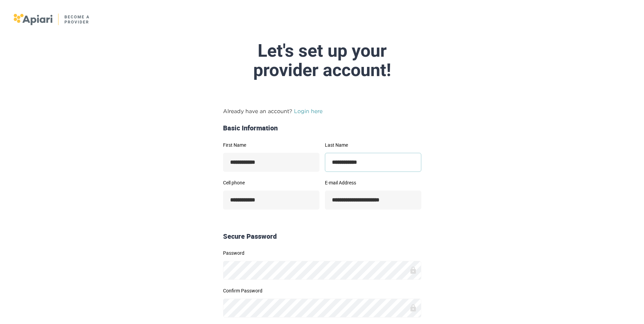 The image size is (644, 324). I want to click on label: Last Name, so click(373, 145).